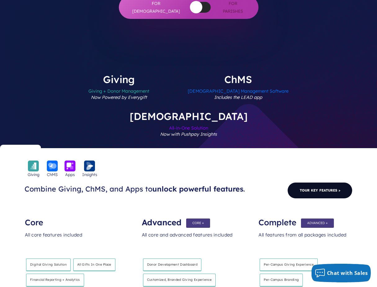 This screenshot has height=287, width=377. I want to click on button: Chat with Sales, so click(341, 273).